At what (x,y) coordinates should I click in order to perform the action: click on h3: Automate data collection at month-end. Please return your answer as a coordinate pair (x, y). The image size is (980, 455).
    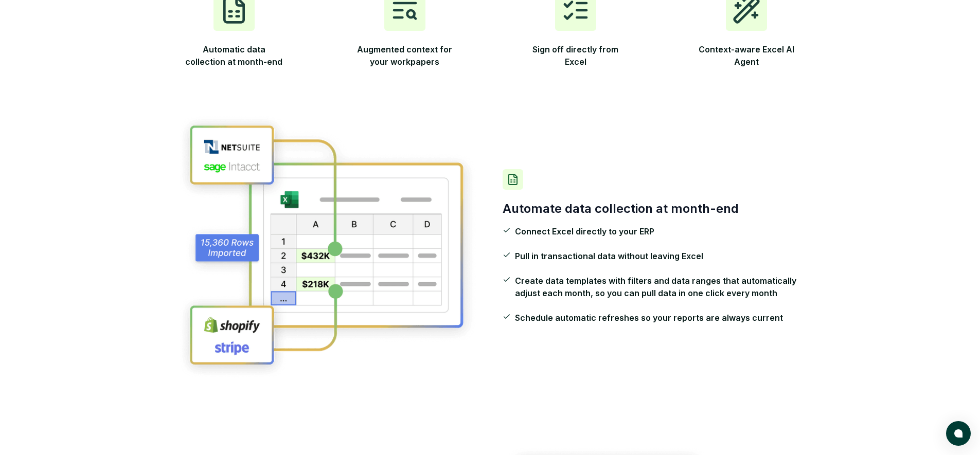
    Looking at the image, I should click on (653, 208).